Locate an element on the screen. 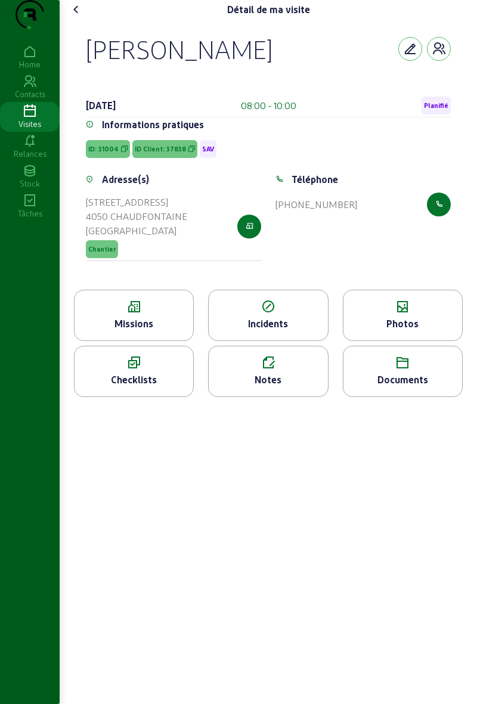  span: Chantier is located at coordinates (102, 249).